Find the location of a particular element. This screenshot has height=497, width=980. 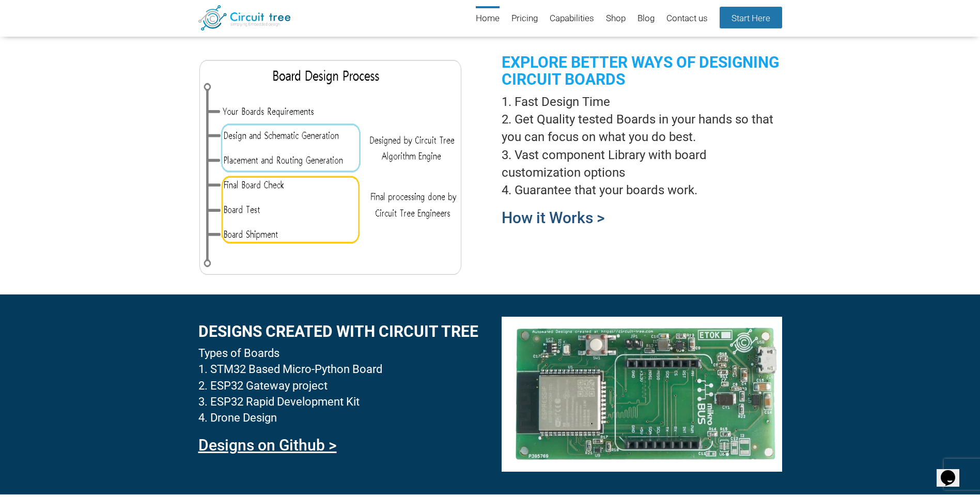

li: Get Quality tested Boards in your hands so that you can focus on what you do best. is located at coordinates (641, 128).